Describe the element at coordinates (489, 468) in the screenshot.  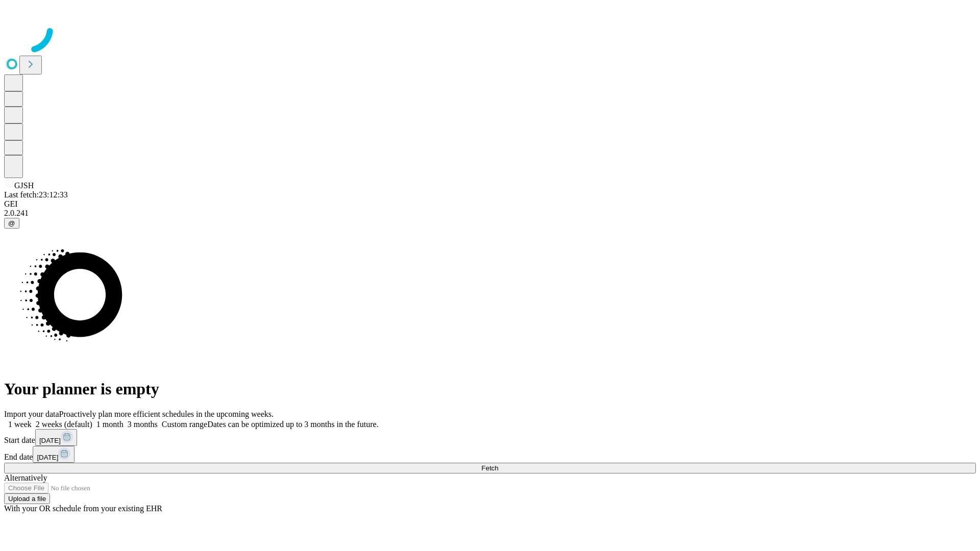
I see `span: Fetch` at that location.